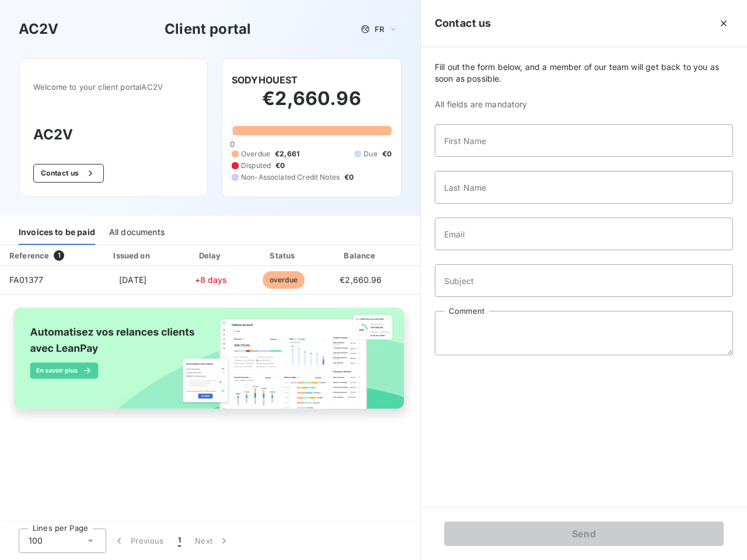  What do you see at coordinates (290, 177) in the screenshot?
I see `span: Non-Associated Credit Notes` at bounding box center [290, 177].